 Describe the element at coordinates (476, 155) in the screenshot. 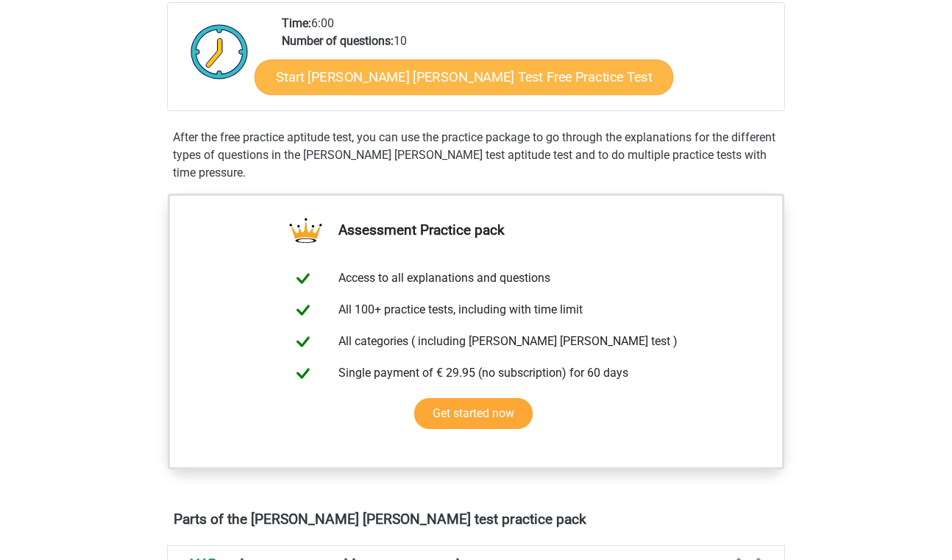

I see `div: After the free practice aptitude test, you can use the practice package to go through the explana...` at that location.